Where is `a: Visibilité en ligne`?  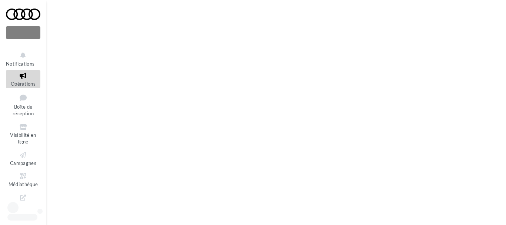
a: Visibilité en ligne is located at coordinates (23, 134).